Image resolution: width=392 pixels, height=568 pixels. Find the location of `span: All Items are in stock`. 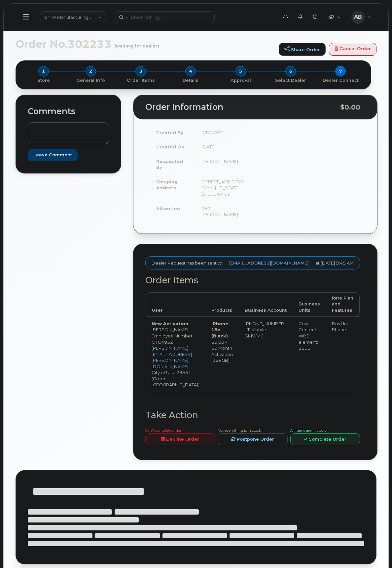

span: All Items are in stock is located at coordinates (308, 431).